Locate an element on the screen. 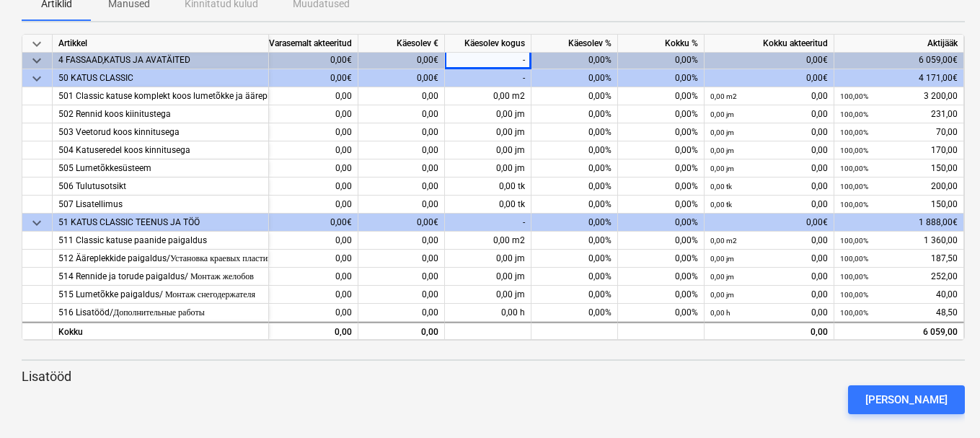 The width and height of the screenshot is (980, 438). div: 150,00 is located at coordinates (898, 205).